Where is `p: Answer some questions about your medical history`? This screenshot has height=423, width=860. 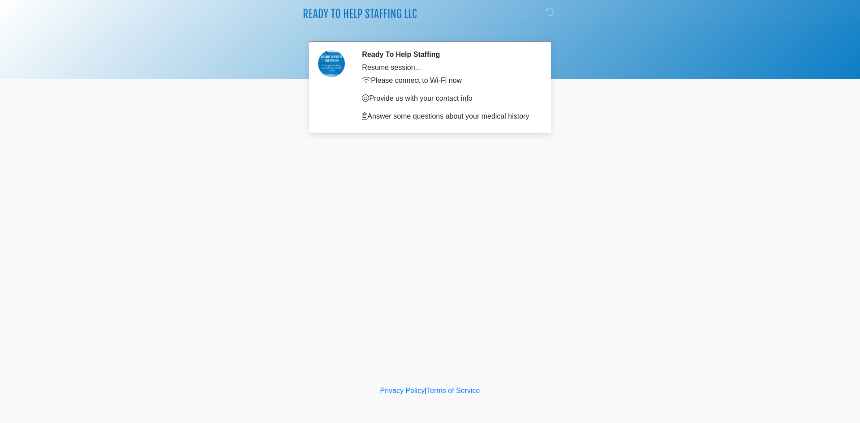
p: Answer some questions about your medical history is located at coordinates (448, 116).